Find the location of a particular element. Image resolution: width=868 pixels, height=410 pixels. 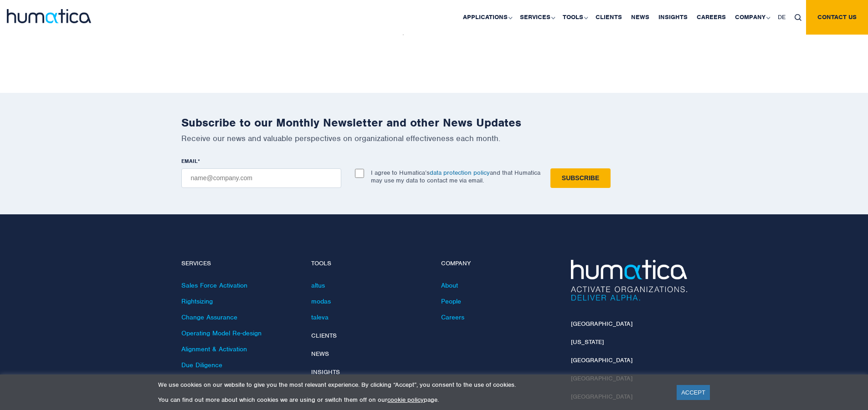

a: People is located at coordinates (451, 301).